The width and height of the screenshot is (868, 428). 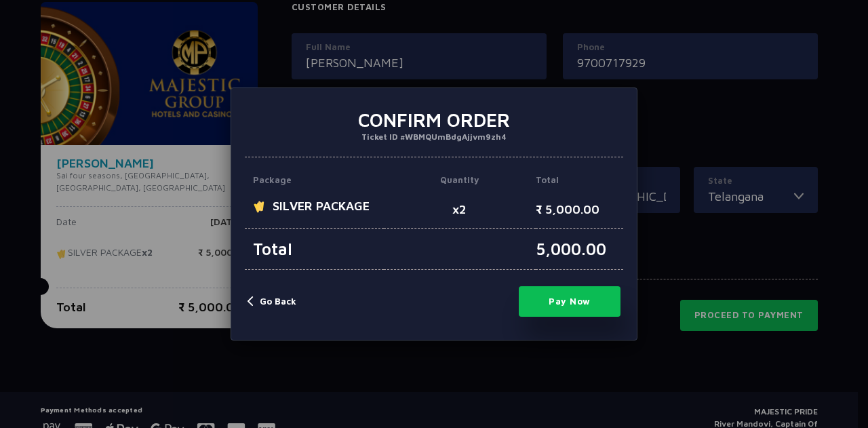 I want to click on p: x2, so click(x=459, y=212).